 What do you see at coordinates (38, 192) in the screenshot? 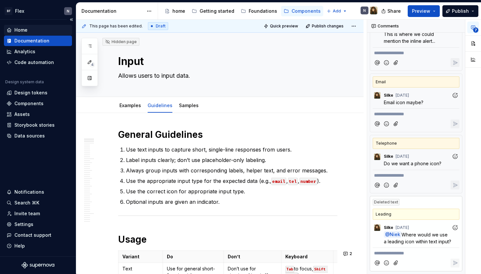
I see `button: Notifications` at bounding box center [38, 192].